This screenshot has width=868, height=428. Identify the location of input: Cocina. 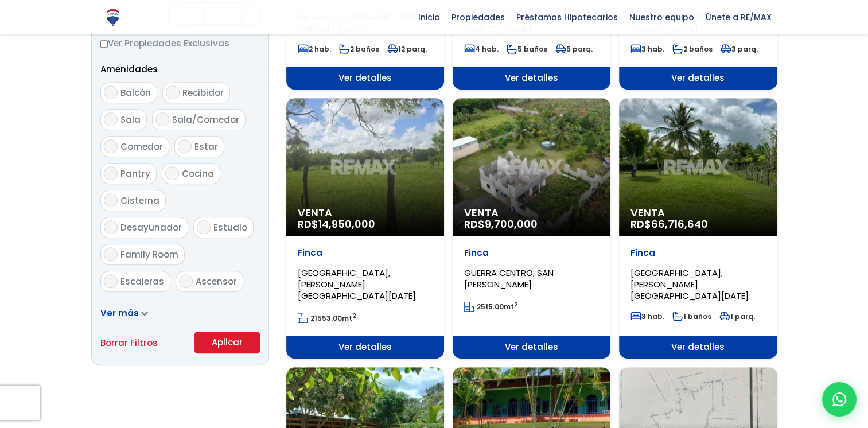
(172, 173).